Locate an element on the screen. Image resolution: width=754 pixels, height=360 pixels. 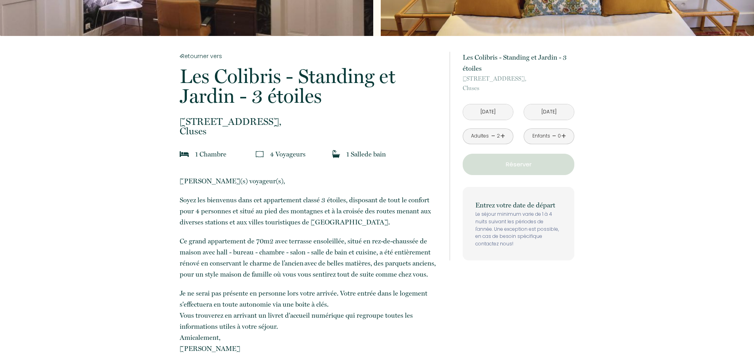
p: Je ne serai pas présente en personne lors votre arrivée. Votre entrée dans le logement s'effectue... is located at coordinates (309, 321).